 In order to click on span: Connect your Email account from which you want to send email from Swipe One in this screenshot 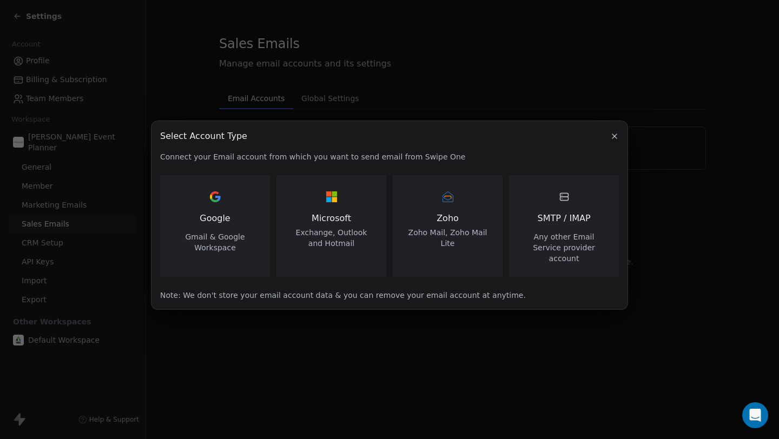, I will do `click(390, 157)`.